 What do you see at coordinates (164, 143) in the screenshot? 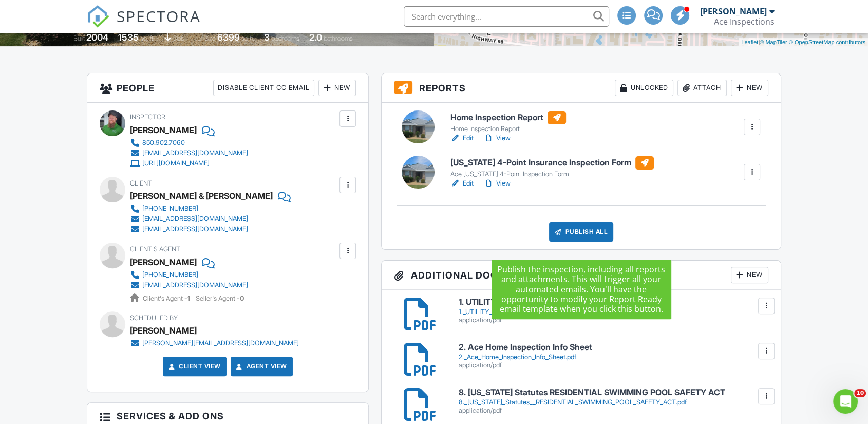
I see `div: 850.902.7060` at bounding box center [164, 143].